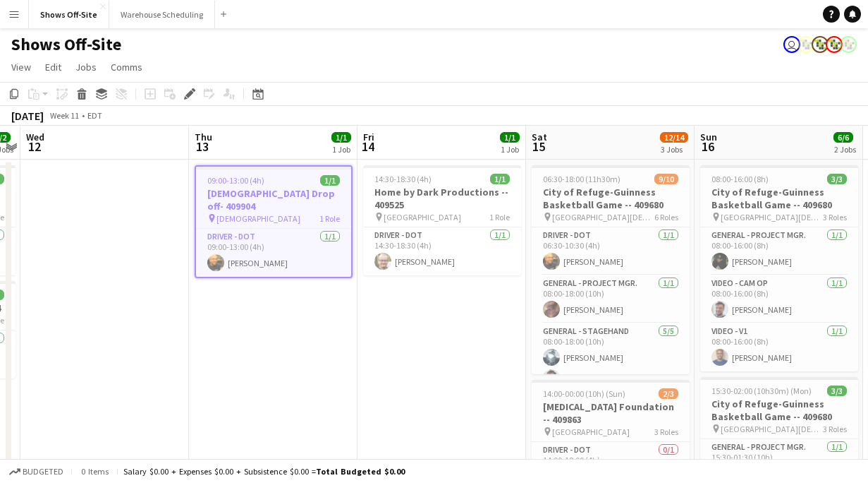 Image resolution: width=868 pixels, height=483 pixels. Describe the element at coordinates (163, 14) in the screenshot. I see `button: Warehouse Scheduling` at that location.